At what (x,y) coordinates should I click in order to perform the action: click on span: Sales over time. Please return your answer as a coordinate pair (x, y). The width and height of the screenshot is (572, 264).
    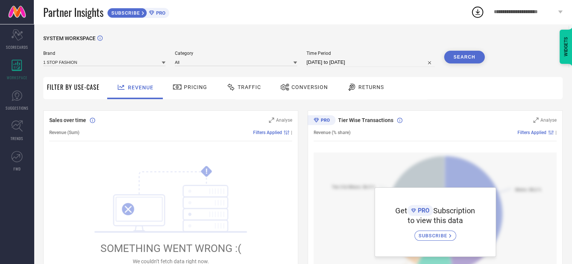
    Looking at the image, I should click on (68, 120).